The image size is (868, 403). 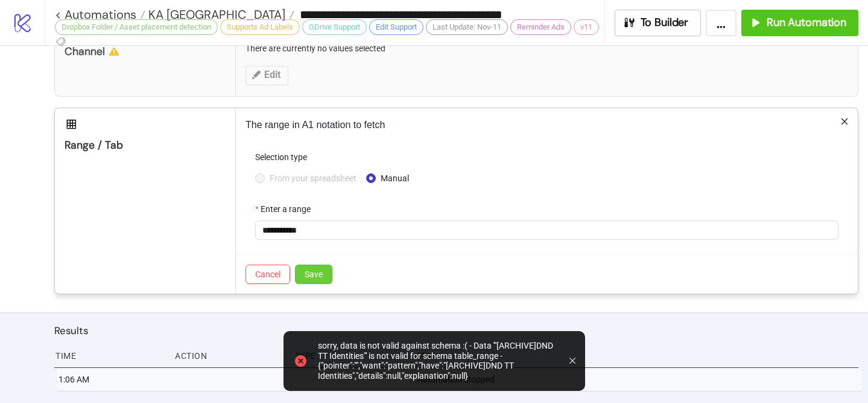 What do you see at coordinates (268, 274) in the screenshot?
I see `button: Cancel` at bounding box center [268, 274].